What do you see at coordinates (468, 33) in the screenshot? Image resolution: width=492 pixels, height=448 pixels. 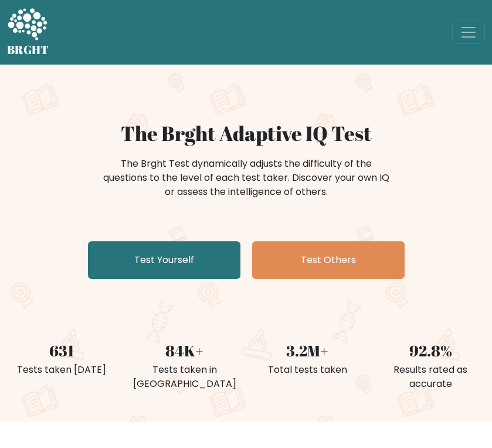 I see `button: Toggle navigation` at bounding box center [468, 33].